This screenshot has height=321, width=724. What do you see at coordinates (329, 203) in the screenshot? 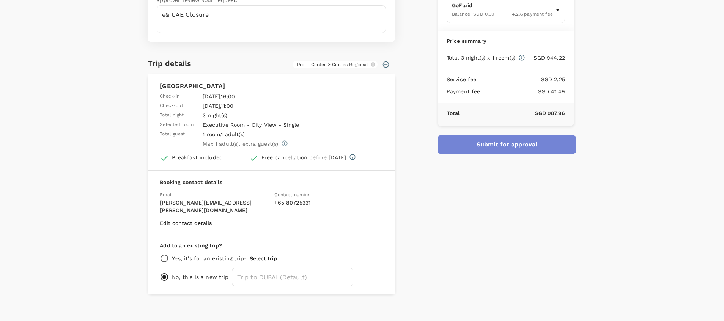
I see `p: + 65 80725331` at bounding box center [329, 203].